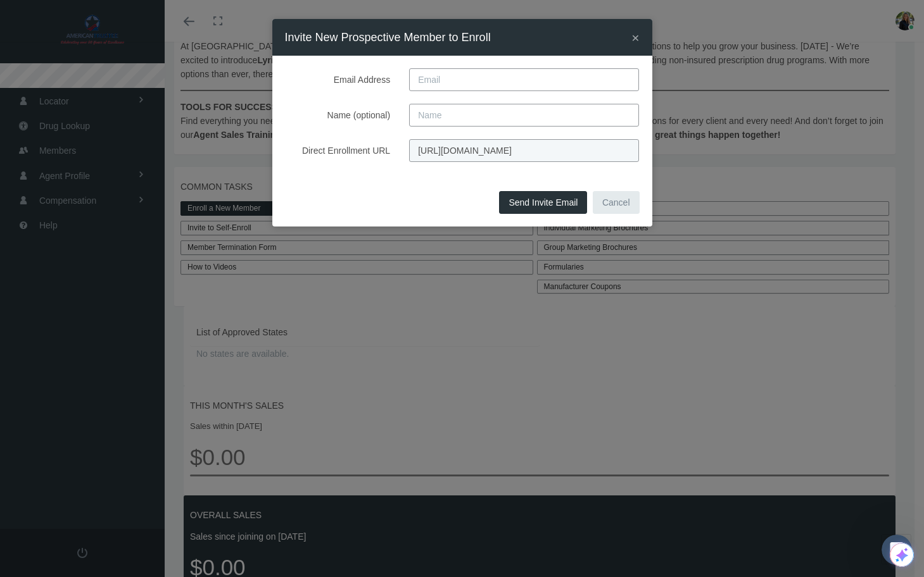 Image resolution: width=924 pixels, height=577 pixels. I want to click on label: Email Address, so click(338, 80).